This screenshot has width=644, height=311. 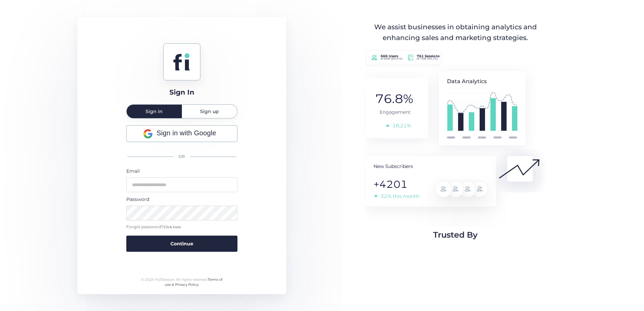 I want to click on tspan: Data Analytics, so click(x=467, y=81).